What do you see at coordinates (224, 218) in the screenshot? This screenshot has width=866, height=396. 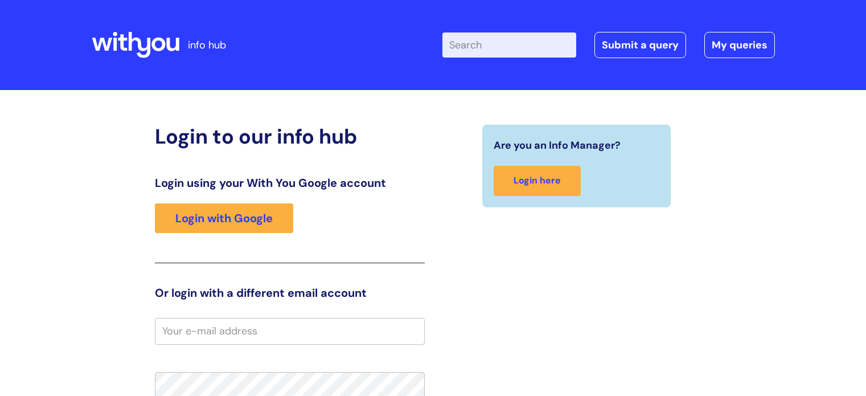 I see `a: Login with Google` at bounding box center [224, 218].